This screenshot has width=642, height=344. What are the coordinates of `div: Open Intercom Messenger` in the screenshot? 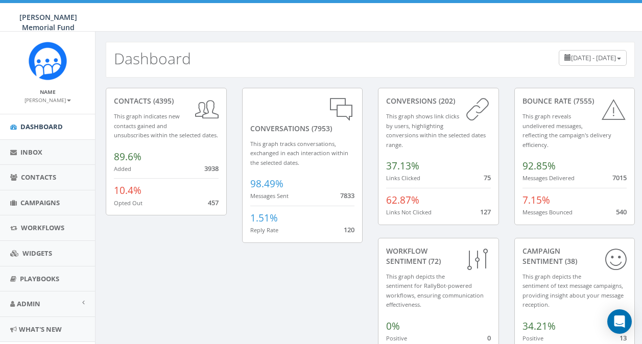 It's located at (619, 322).